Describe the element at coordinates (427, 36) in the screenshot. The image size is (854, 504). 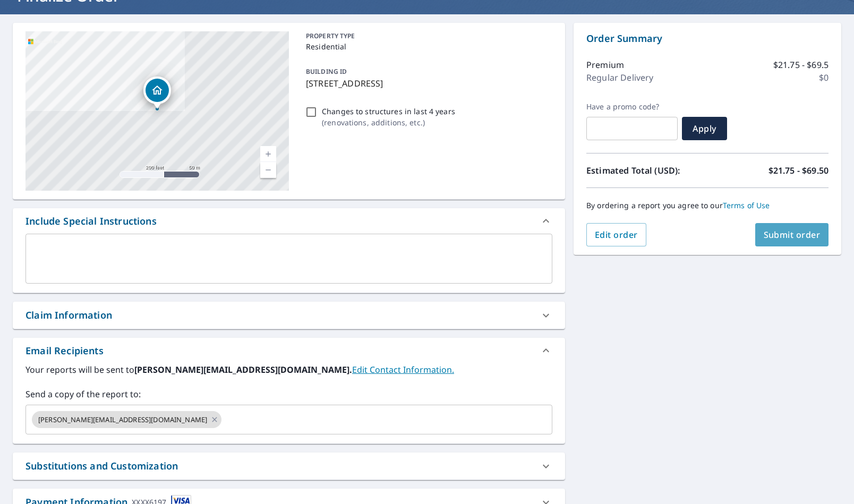
I see `p: PROPERTY TYPE` at that location.